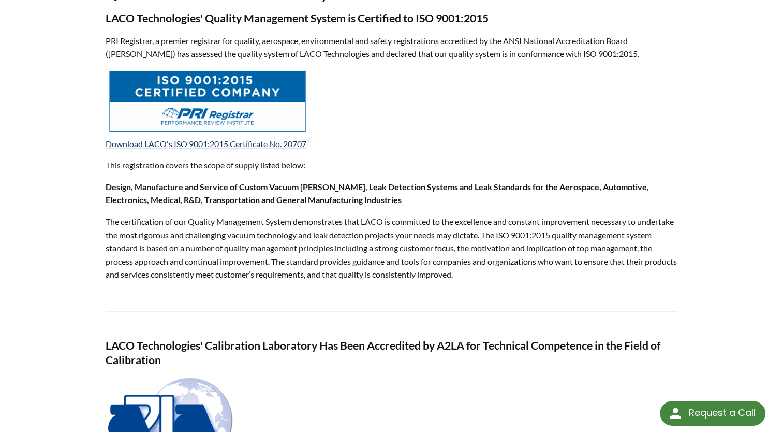 This screenshot has height=432, width=783. What do you see at coordinates (391, 47) in the screenshot?
I see `p: PRI Registrar, a premier registrar for quality, aerospace, environmental and safety registrations...` at bounding box center [391, 47].